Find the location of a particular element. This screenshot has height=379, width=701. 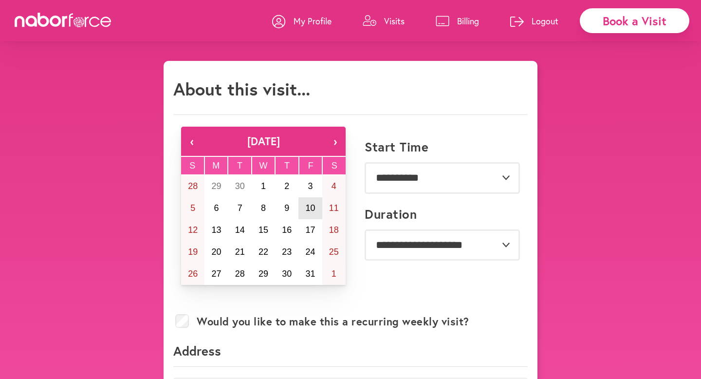

abbr: October 3, 2025 is located at coordinates (310, 186).